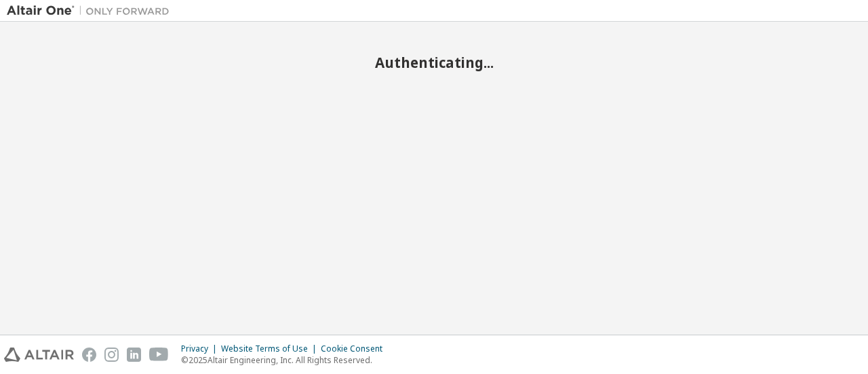 The height and width of the screenshot is (374, 868). I want to click on div: Website Terms of Use, so click(271, 349).